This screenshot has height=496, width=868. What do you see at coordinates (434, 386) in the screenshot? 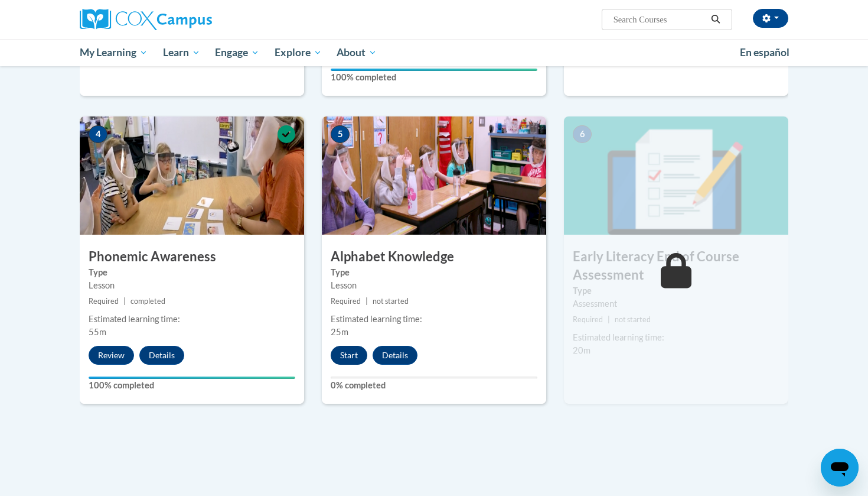
I see `label: 0% completed` at bounding box center [434, 386].